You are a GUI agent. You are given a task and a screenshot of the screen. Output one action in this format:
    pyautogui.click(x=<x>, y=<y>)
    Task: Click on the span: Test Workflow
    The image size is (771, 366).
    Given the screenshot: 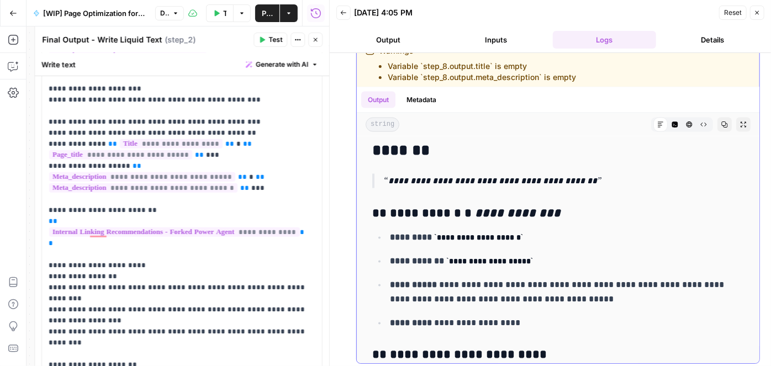 What is the action you would take?
    pyautogui.click(x=225, y=13)
    